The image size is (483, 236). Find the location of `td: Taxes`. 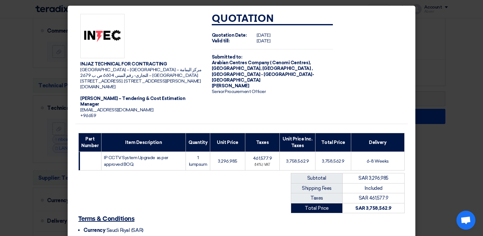

td: Taxes is located at coordinates (317, 198).